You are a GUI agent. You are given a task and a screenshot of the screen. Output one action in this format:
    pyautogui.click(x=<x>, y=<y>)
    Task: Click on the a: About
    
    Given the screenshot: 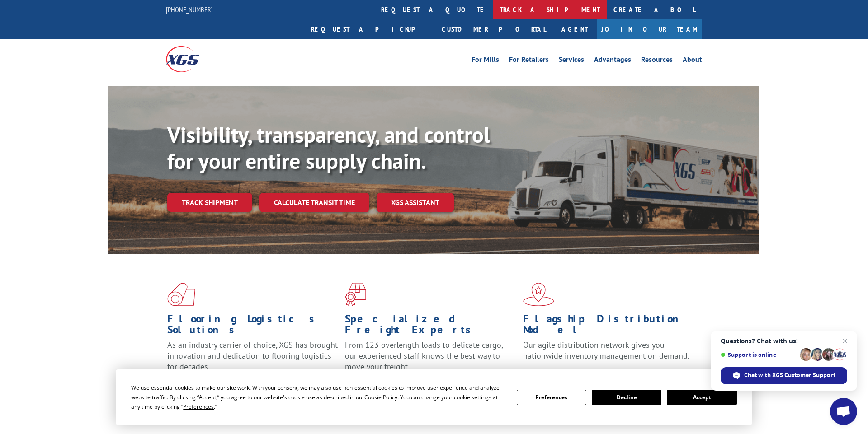 What is the action you would take?
    pyautogui.click(x=693, y=61)
    